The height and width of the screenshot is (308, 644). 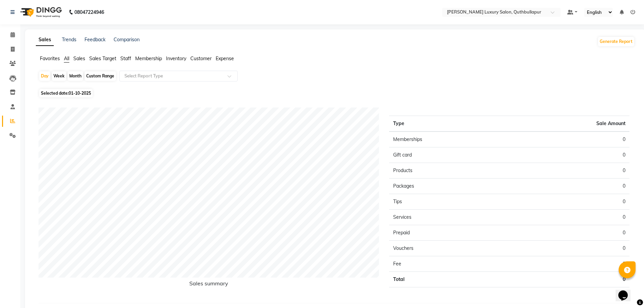 What do you see at coordinates (59, 76) in the screenshot?
I see `div: Week` at bounding box center [59, 76].